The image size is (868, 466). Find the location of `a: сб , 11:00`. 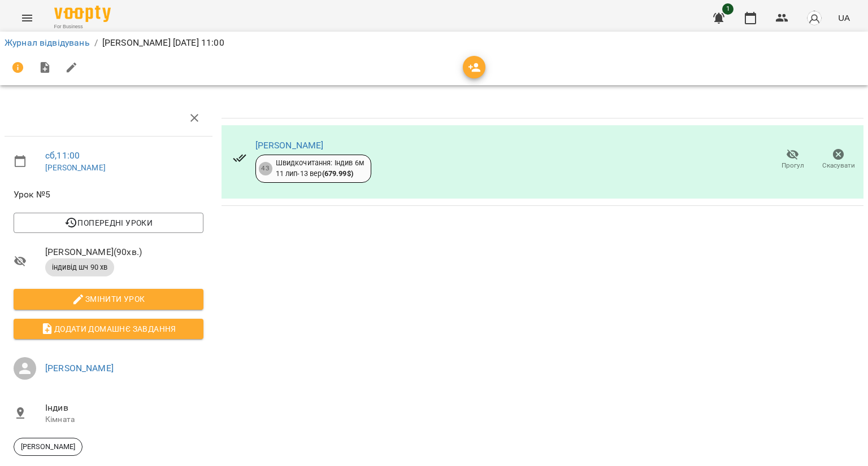

a: сб , 11:00 is located at coordinates (62, 155).